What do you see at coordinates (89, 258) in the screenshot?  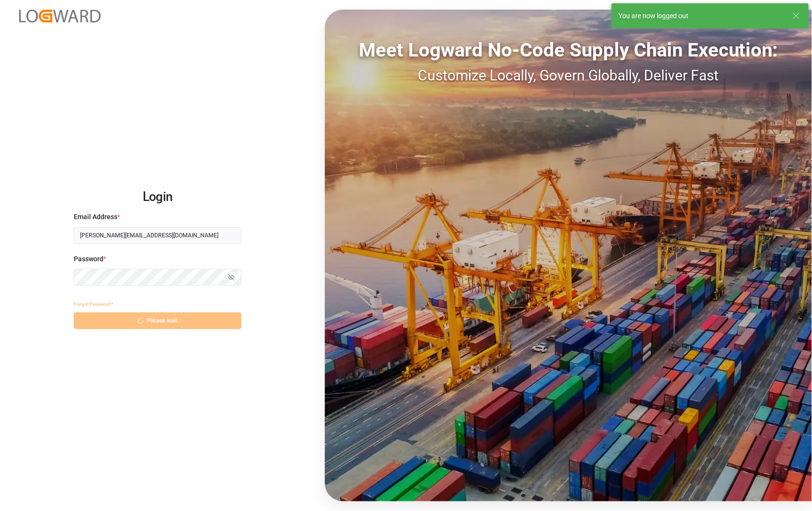 I see `span: Password` at bounding box center [89, 258].